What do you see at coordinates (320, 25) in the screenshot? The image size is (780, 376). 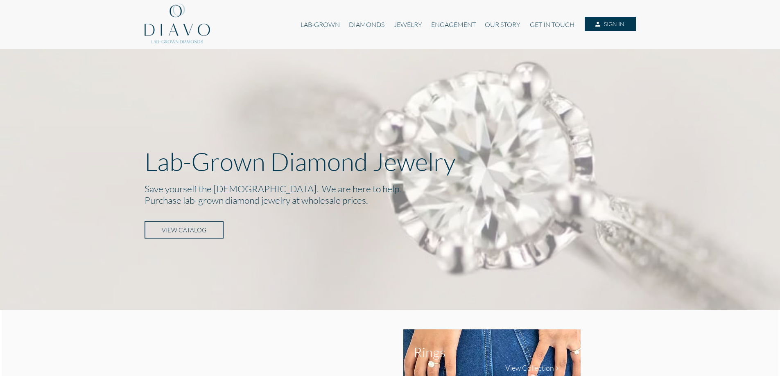 I see `a: LAB-GROWN` at bounding box center [320, 25].